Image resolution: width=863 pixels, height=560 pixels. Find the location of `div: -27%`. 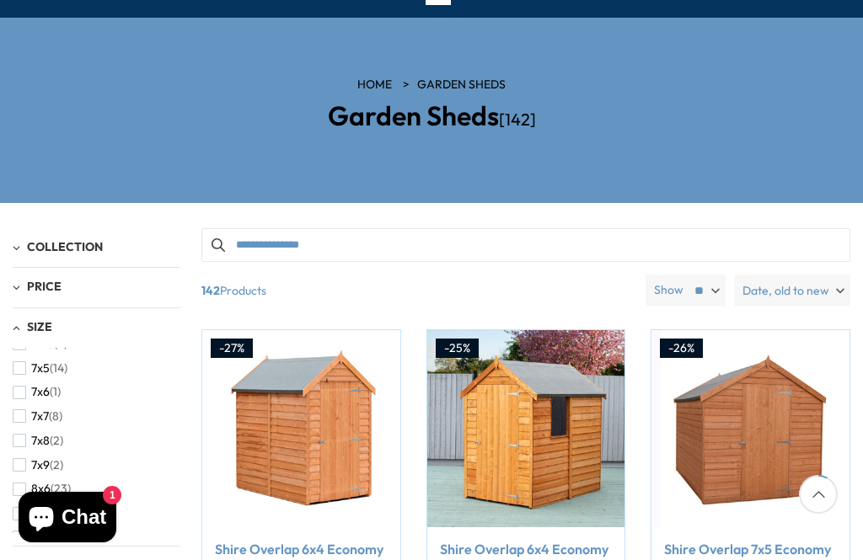

div: -27% is located at coordinates (232, 349).